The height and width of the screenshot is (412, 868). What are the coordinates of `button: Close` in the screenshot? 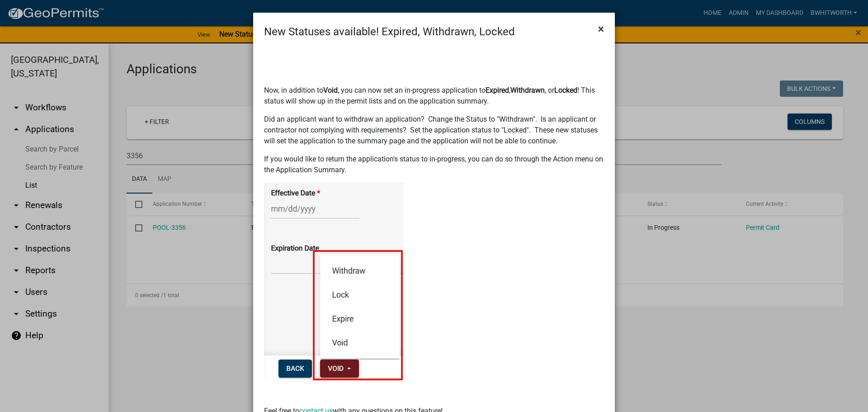 It's located at (600, 29).